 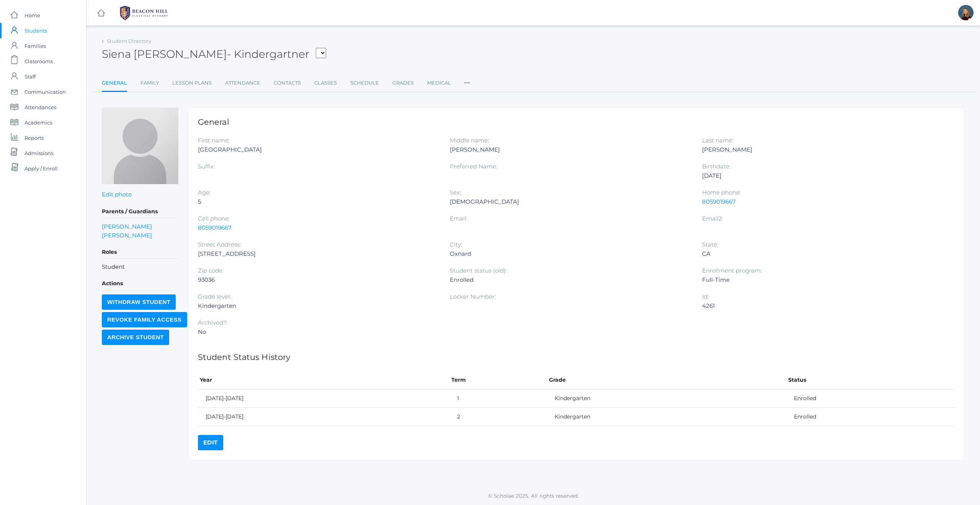 What do you see at coordinates (140, 267) in the screenshot?
I see `li: Student` at bounding box center [140, 267].